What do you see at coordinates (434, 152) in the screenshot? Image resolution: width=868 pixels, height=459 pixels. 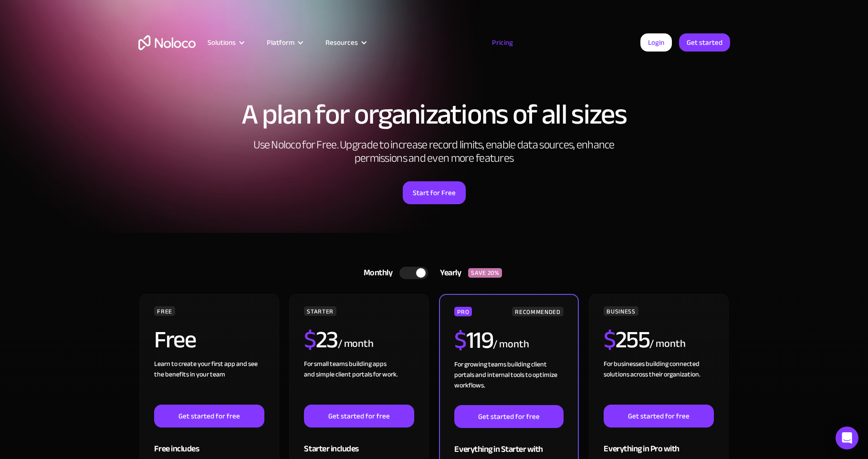 I see `h2: Use Noloco for Free. Upgrade to increase record limits, enable data sources, enhance permissions ...` at bounding box center [434, 152].